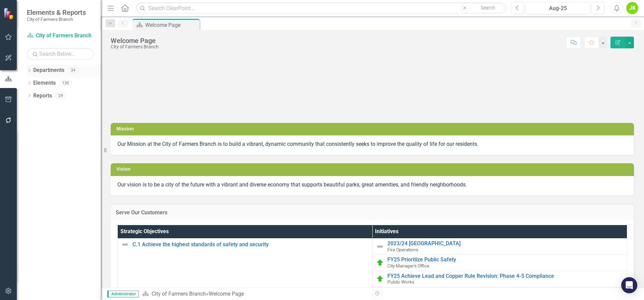 The image size is (644, 300). Describe the element at coordinates (49, 70) in the screenshot. I see `a: Departments` at that location.